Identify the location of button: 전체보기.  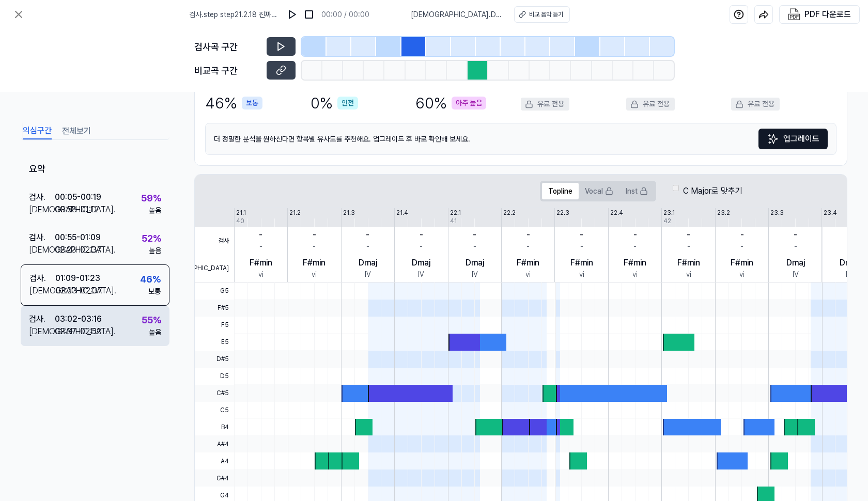
(76, 132).